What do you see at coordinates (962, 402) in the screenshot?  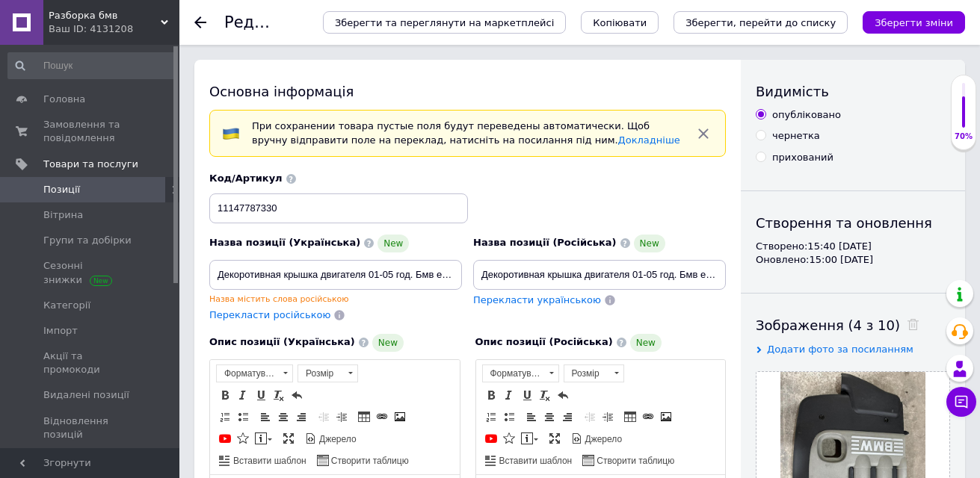 I see `button: Чат з покупцем` at bounding box center [962, 402].